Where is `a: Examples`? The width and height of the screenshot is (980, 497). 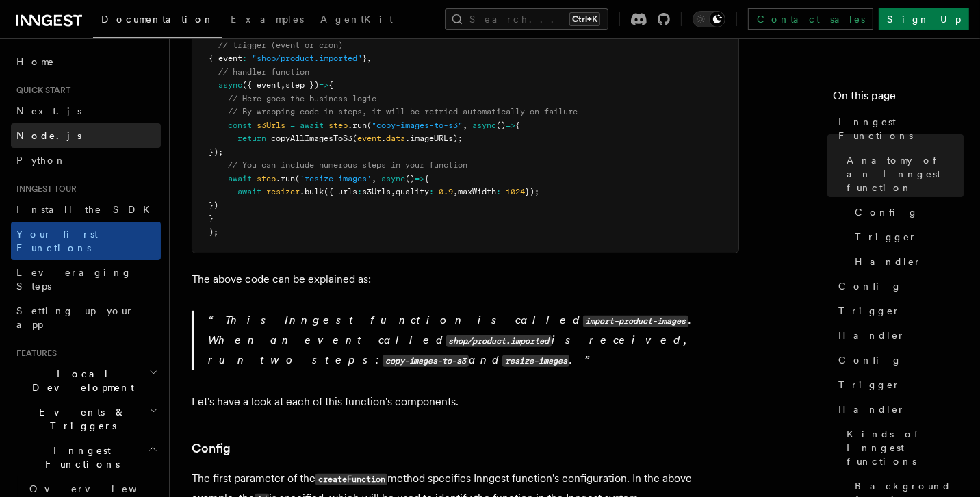
a: Examples is located at coordinates (267, 20).